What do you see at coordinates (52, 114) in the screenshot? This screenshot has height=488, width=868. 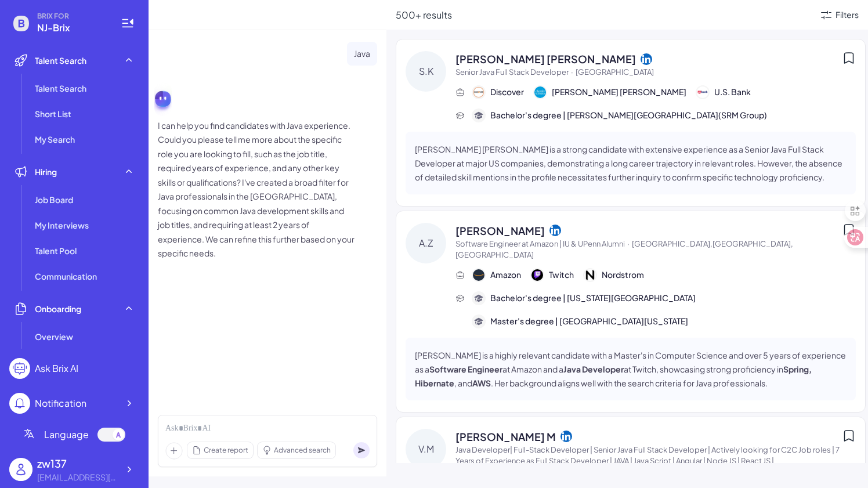 I see `span: Short List` at bounding box center [52, 114].